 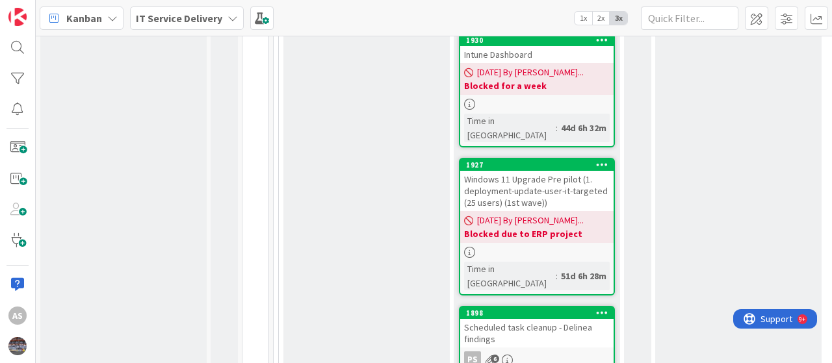 I want to click on div: Scheduled task cleanup - Delinea findings, so click(x=537, y=333).